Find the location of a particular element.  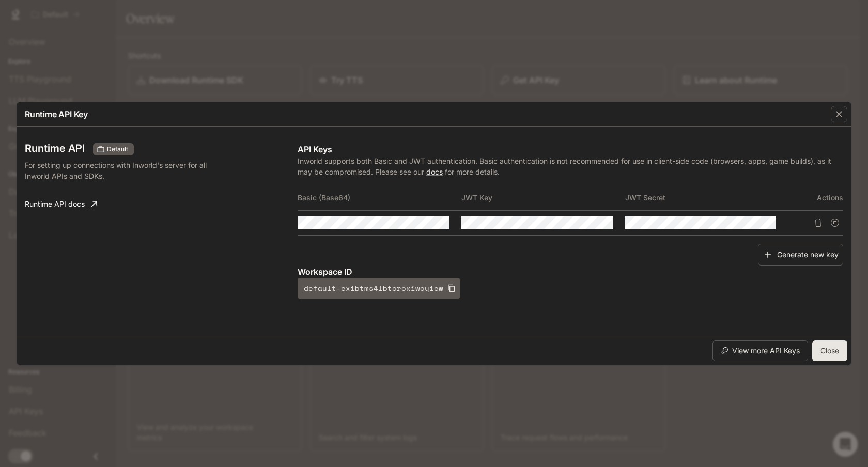

div: These keys will apply to your current workspace only is located at coordinates (113, 149).